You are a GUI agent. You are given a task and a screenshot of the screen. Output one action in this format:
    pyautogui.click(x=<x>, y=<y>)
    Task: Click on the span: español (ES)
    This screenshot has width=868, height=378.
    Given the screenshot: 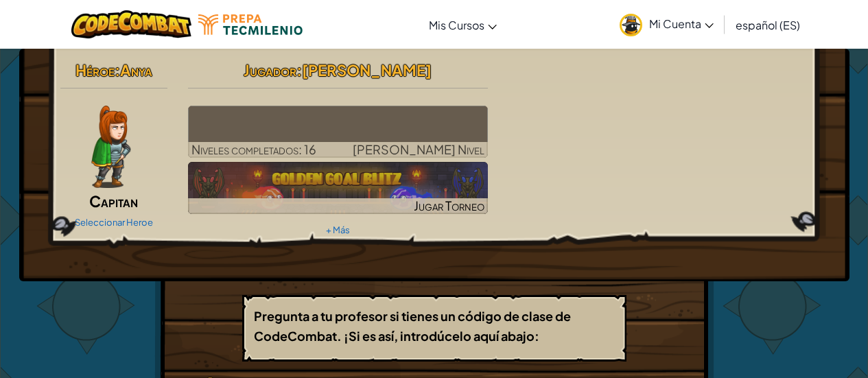 What is the action you would take?
    pyautogui.click(x=768, y=25)
    